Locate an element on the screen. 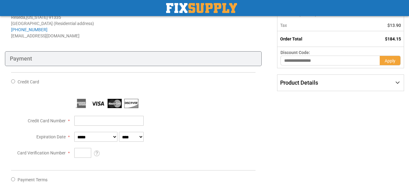  div: Payment is located at coordinates (133, 59).